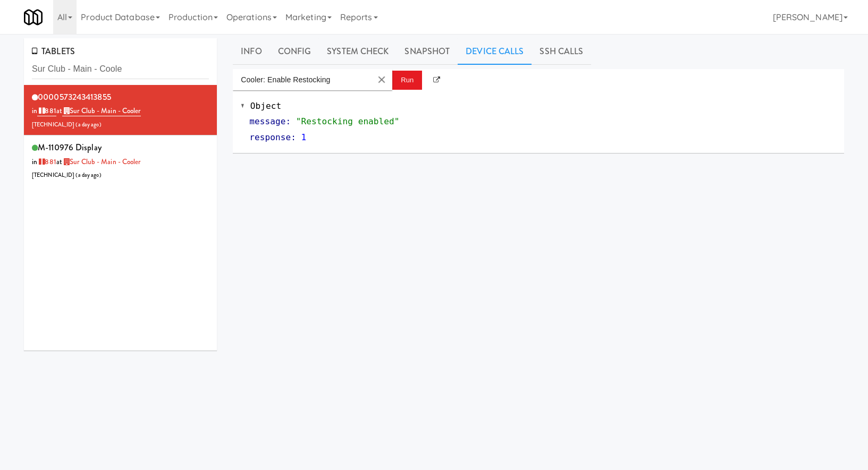  What do you see at coordinates (304, 137) in the screenshot?
I see `span: 1` at bounding box center [304, 137].